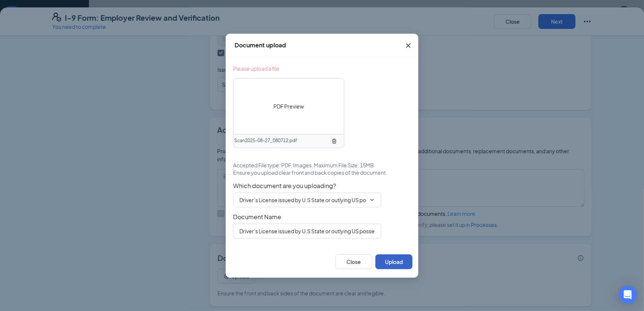 The width and height of the screenshot is (644, 311). Describe the element at coordinates (372, 200) in the screenshot. I see `svg: ChevronDown` at that location.